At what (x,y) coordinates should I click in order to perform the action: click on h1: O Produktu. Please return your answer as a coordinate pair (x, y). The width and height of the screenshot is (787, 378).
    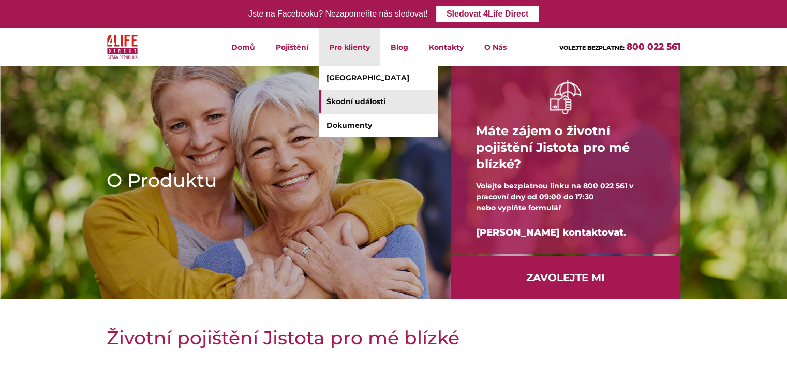
    Looking at the image, I should click on (262, 180).